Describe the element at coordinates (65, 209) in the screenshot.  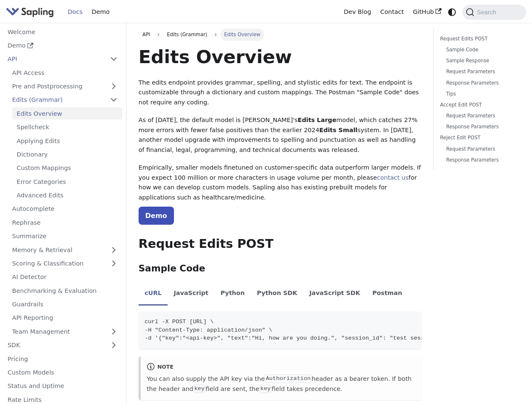
I see `a: Autocomplete` at that location.